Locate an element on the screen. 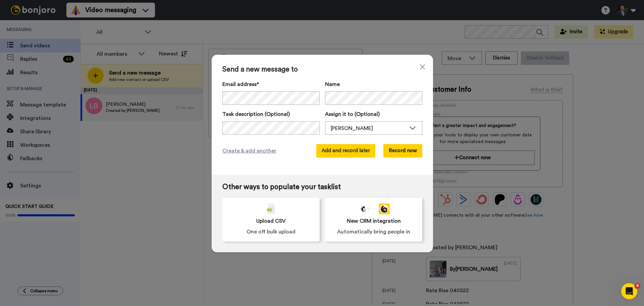 Image resolution: width=644 pixels, height=306 pixels. label: Assign it to (Optional) is located at coordinates (374, 114).